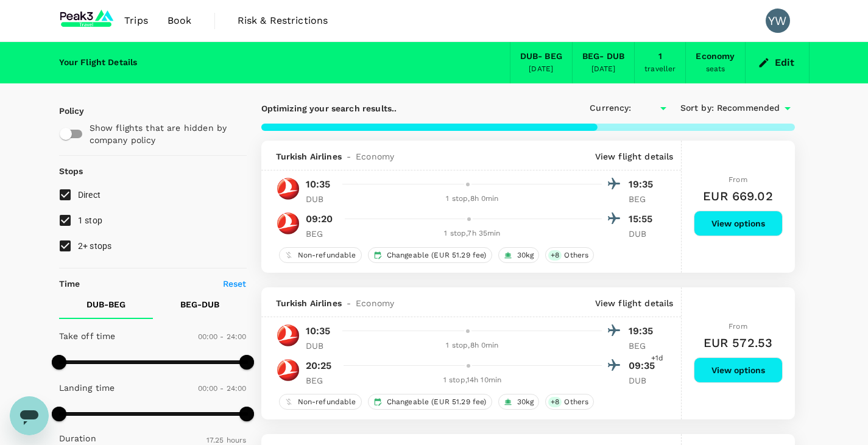 The width and height of the screenshot is (868, 445). What do you see at coordinates (738, 196) in the screenshot?
I see `h6: EUR 669.02` at bounding box center [738, 196].